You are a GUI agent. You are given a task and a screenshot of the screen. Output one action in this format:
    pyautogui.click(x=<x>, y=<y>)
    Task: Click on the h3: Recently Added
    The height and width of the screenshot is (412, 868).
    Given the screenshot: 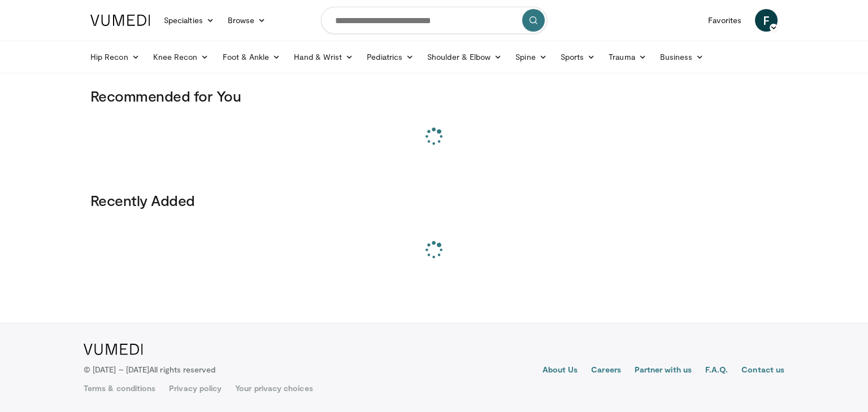 What is the action you would take?
    pyautogui.click(x=434, y=200)
    